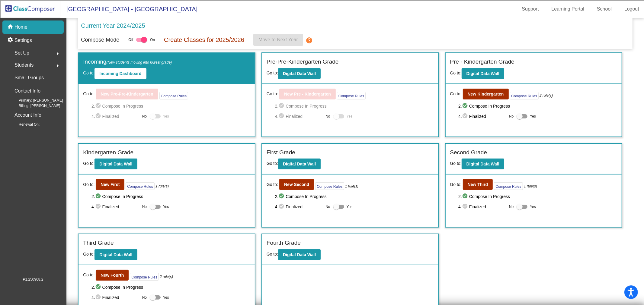  Describe the element at coordinates (204, 40) in the screenshot. I see `p: Create Classes for 2025/2026` at that location.